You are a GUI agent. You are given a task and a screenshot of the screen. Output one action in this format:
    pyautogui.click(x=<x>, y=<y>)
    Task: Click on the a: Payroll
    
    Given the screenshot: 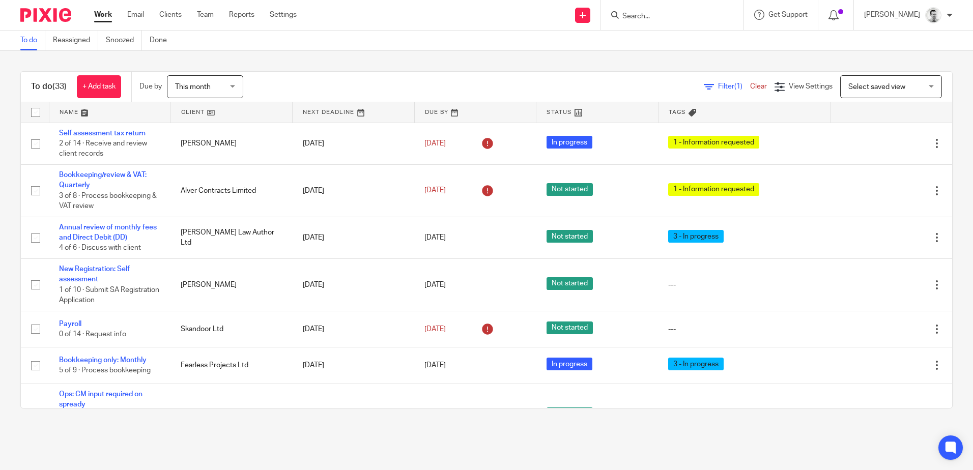 What is the action you would take?
    pyautogui.click(x=70, y=324)
    